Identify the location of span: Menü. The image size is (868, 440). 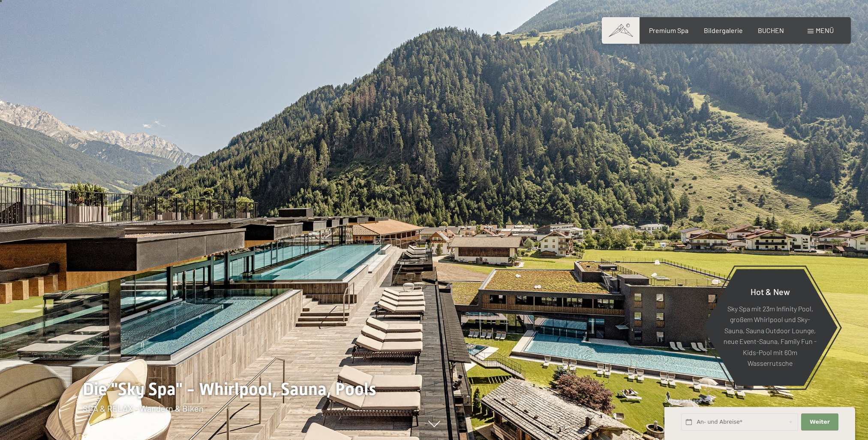
(825, 30).